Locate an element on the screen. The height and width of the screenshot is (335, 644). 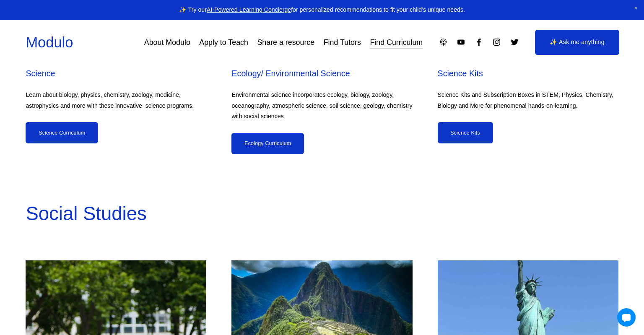
a: Ecology Curriculum is located at coordinates (267, 144).